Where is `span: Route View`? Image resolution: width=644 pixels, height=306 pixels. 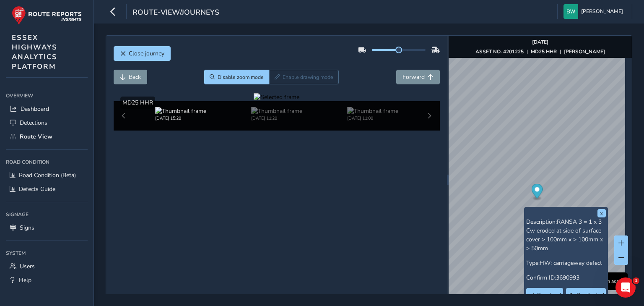
span: Route View is located at coordinates (36, 137).